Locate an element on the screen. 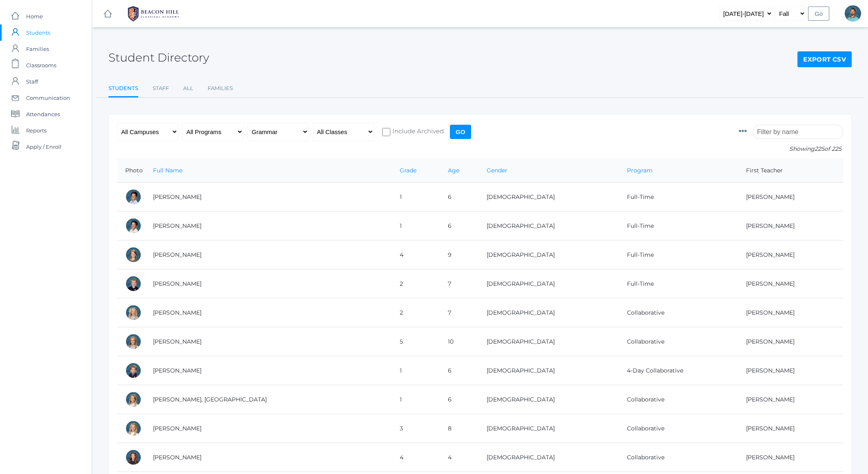 This screenshot has width=868, height=474. div: Dominic Abrea is located at coordinates (133, 197).